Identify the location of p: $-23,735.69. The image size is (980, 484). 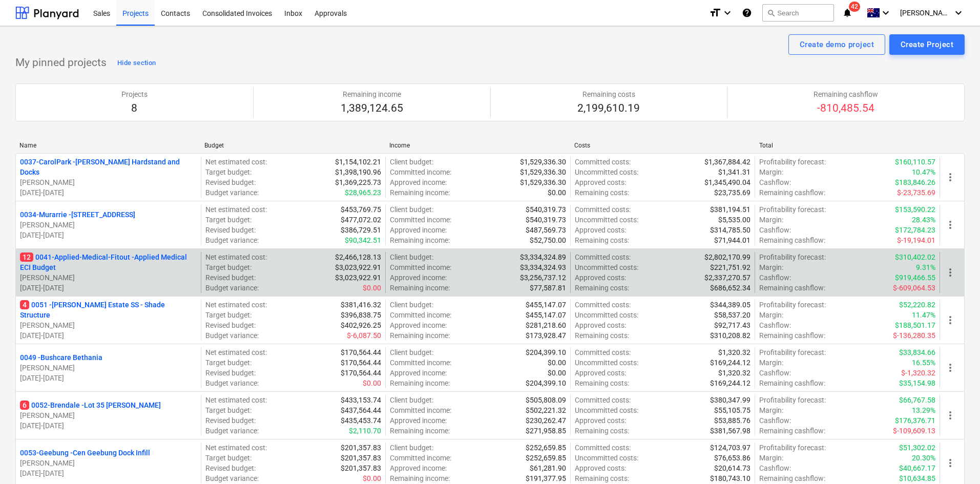
(916, 193).